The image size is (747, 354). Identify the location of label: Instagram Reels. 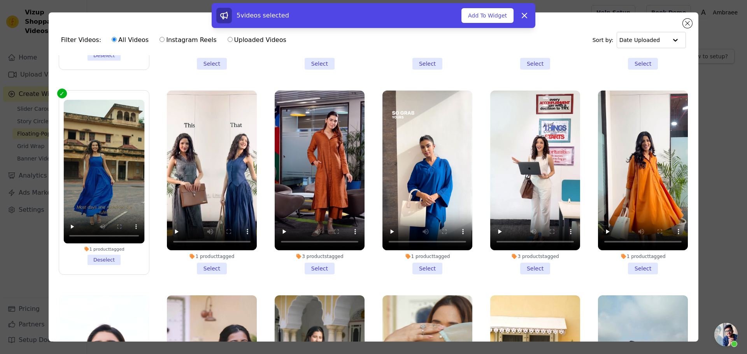
(188, 40).